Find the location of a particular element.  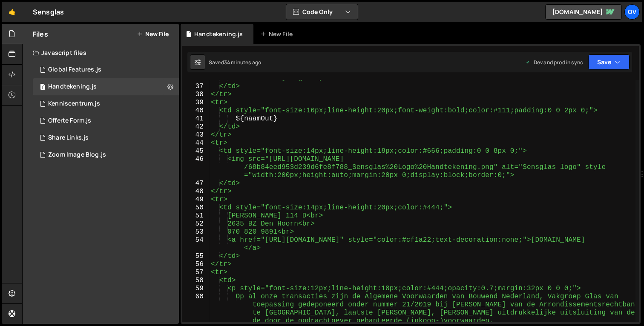

div: 40 is located at coordinates (196, 111).